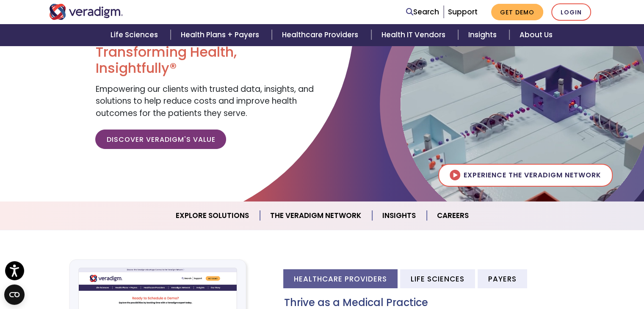 This screenshot has height=309, width=644. What do you see at coordinates (86, 12) in the screenshot?
I see `img: Veradigm logo` at bounding box center [86, 12].